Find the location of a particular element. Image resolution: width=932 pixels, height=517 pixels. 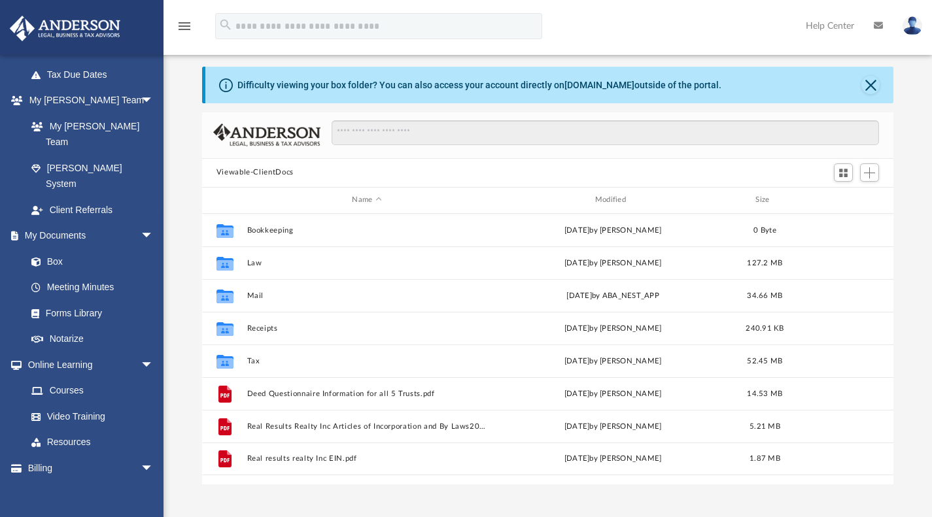

a: Resources is located at coordinates (92, 443).